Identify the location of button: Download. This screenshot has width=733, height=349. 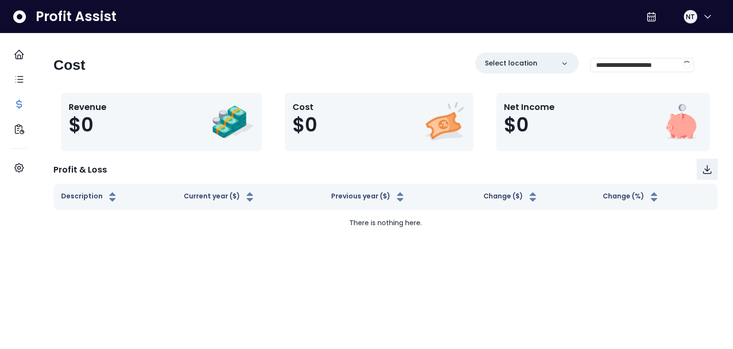
(708, 169).